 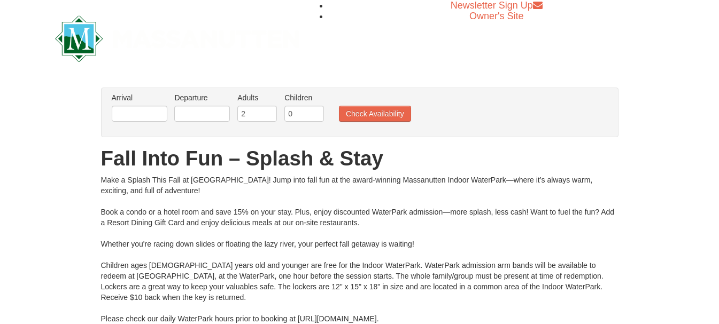 I want to click on label: Departure, so click(x=202, y=98).